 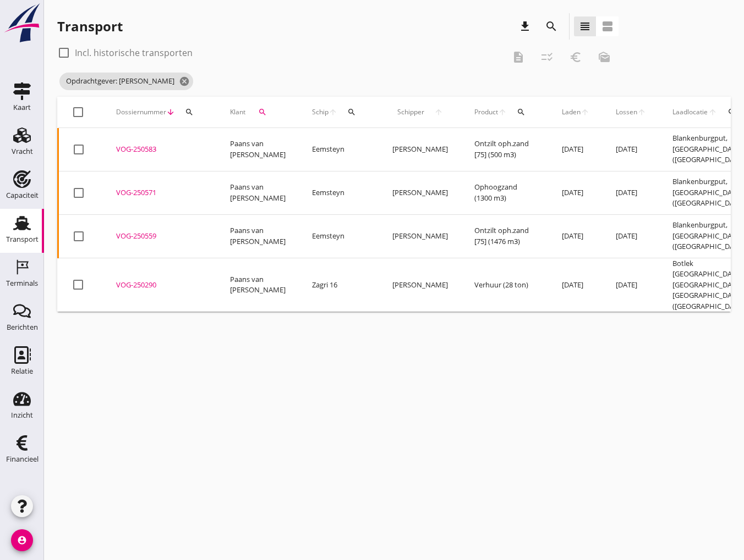 I want to click on span: Lossen, so click(x=626, y=112).